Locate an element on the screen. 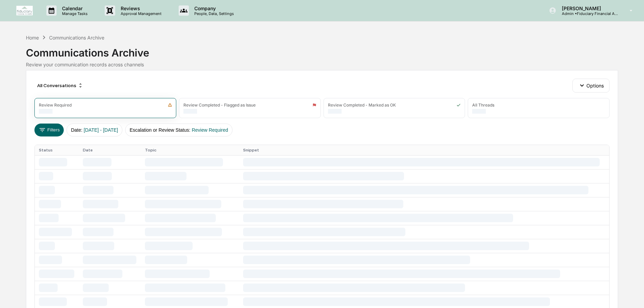 This screenshot has width=644, height=308. p: Calendar is located at coordinates (74, 8).